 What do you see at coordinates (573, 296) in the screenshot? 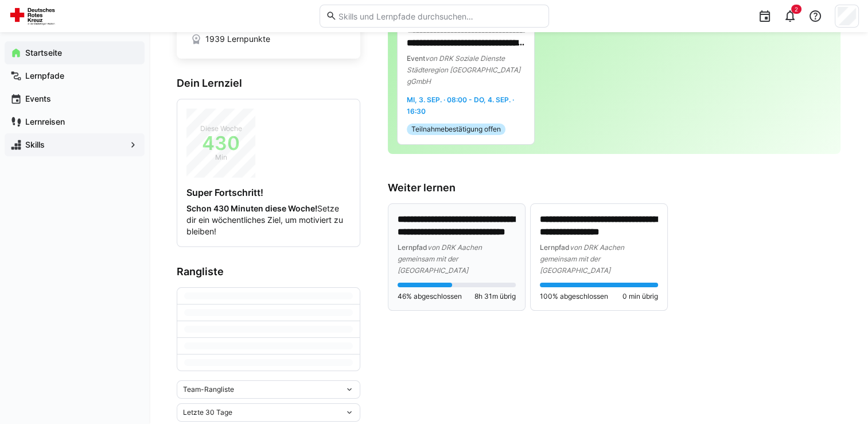
I see `span: 100% abgeschlossen` at bounding box center [573, 296].